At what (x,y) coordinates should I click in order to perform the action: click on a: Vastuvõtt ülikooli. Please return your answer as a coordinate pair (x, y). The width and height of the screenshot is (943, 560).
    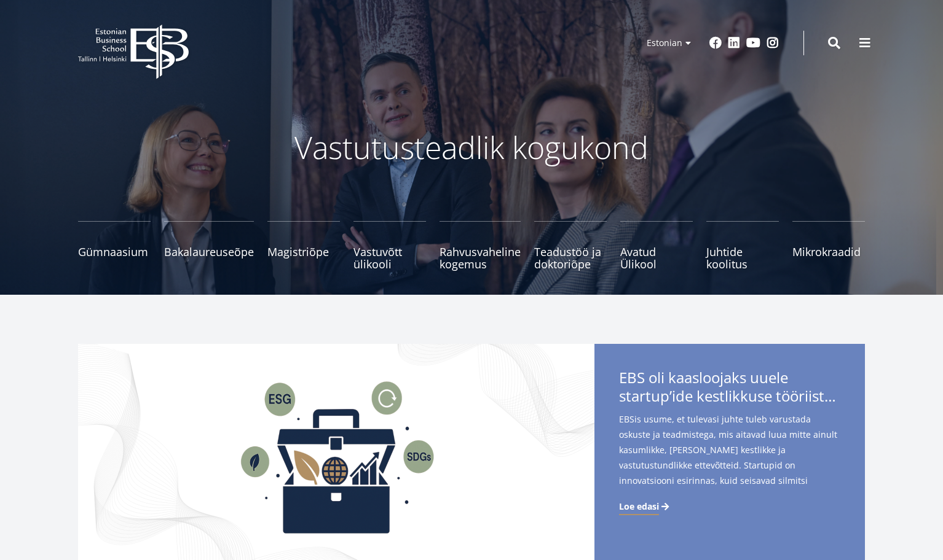
    Looking at the image, I should click on (390, 246).